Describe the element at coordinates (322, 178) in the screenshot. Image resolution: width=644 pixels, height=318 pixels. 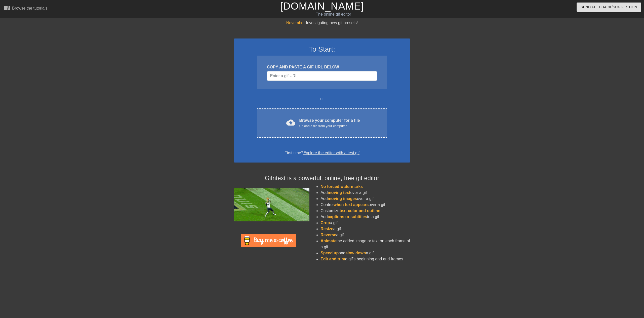
I see `h4: Gifntext is a powerful, online, free gif editor` at that location.